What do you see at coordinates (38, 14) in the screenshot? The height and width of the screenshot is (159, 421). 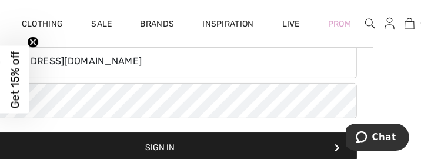 I see `span: Chat` at bounding box center [38, 14].